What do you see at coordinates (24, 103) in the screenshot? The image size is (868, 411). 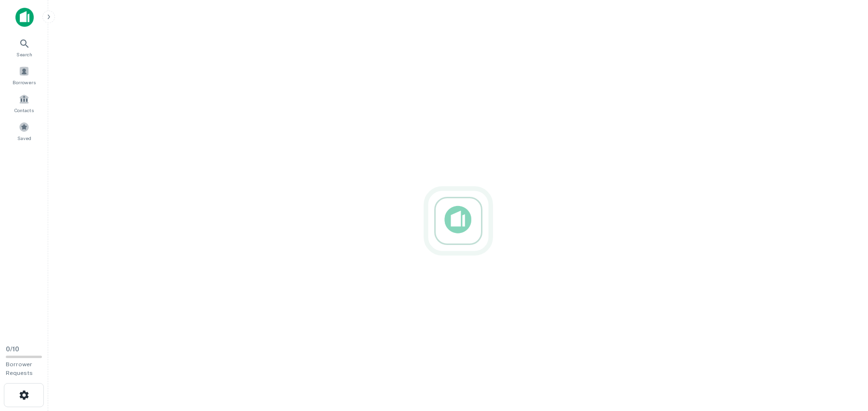 I see `div: Contacts` at bounding box center [24, 103].